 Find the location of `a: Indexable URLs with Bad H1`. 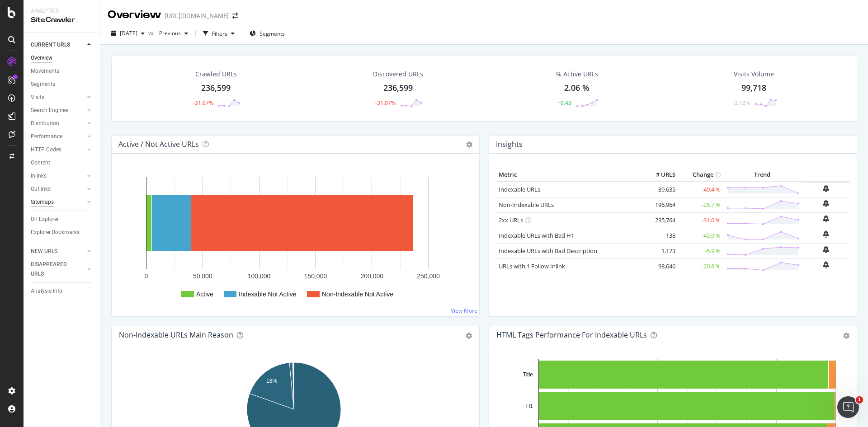

a: Indexable URLs with Bad H1 is located at coordinates (536, 236).